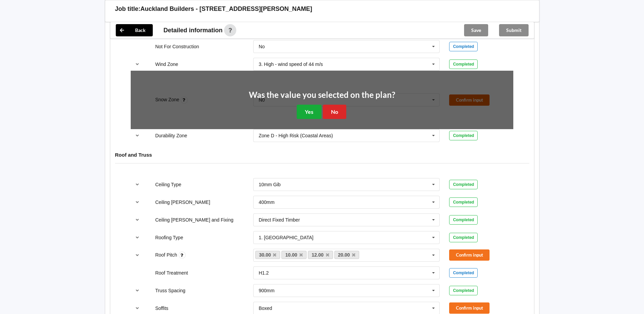 Image resolution: width=644 pixels, height=314 pixels. I want to click on div: 900mm, so click(266, 291).